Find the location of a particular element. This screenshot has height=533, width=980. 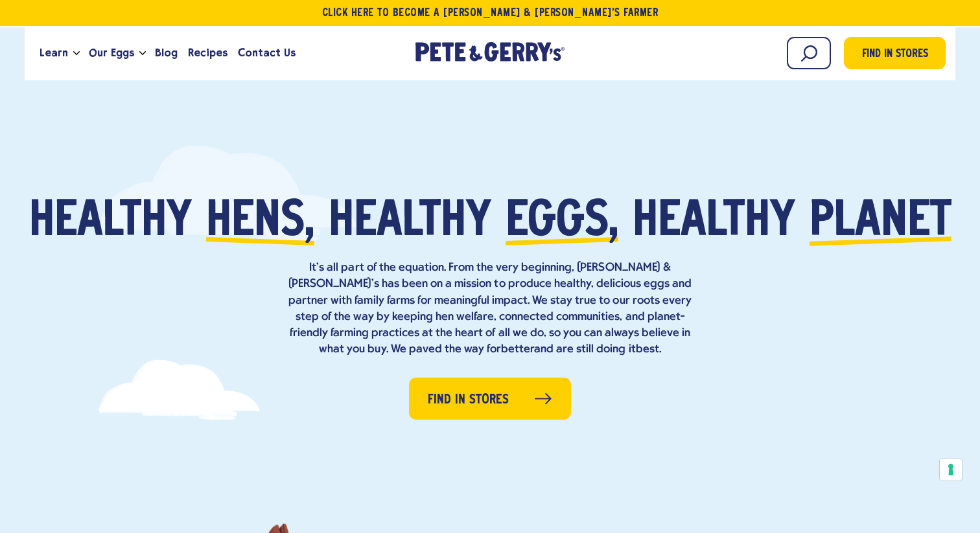

button: Open the dropdown menu for Learn is located at coordinates (76, 53).